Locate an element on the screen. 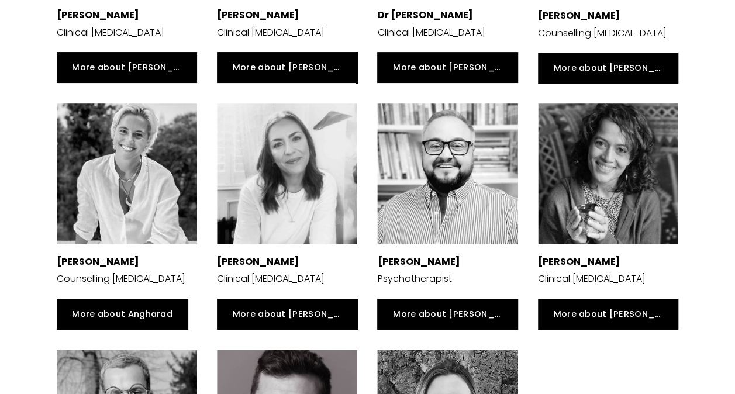  p: Psychotherapist is located at coordinates (448, 279).